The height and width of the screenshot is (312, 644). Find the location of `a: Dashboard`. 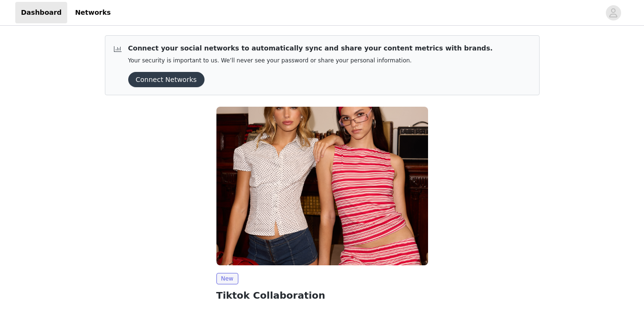

a: Dashboard is located at coordinates (41, 12).